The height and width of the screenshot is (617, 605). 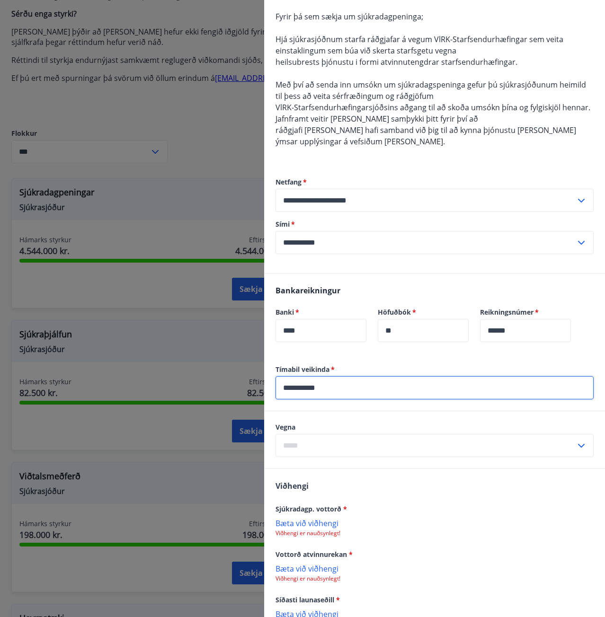 What do you see at coordinates (314, 554) in the screenshot?
I see `span: Vottorð atvinnurekan` at bounding box center [314, 554].